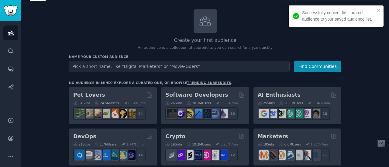  What do you see at coordinates (179, 67) in the screenshot?
I see `input: Pick a short name, like "Digital Marketers" or "Movie-Goers"` at bounding box center [179, 67].